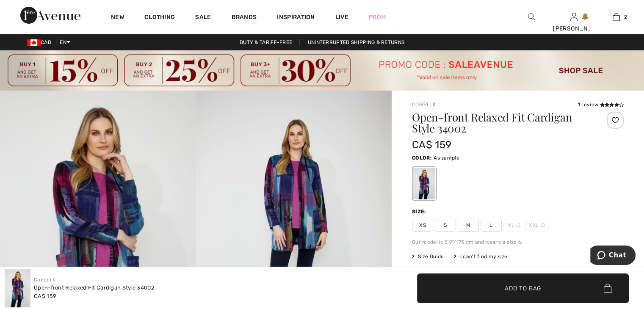 This screenshot has width=644, height=309. What do you see at coordinates (342, 17) in the screenshot?
I see `a: Live` at bounding box center [342, 17].